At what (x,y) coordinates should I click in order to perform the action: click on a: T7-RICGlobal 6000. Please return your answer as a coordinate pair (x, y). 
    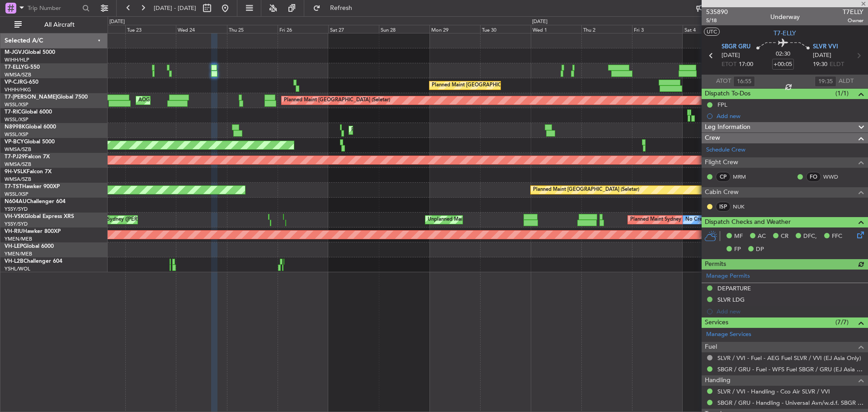
    Looking at the image, I should click on (28, 112).